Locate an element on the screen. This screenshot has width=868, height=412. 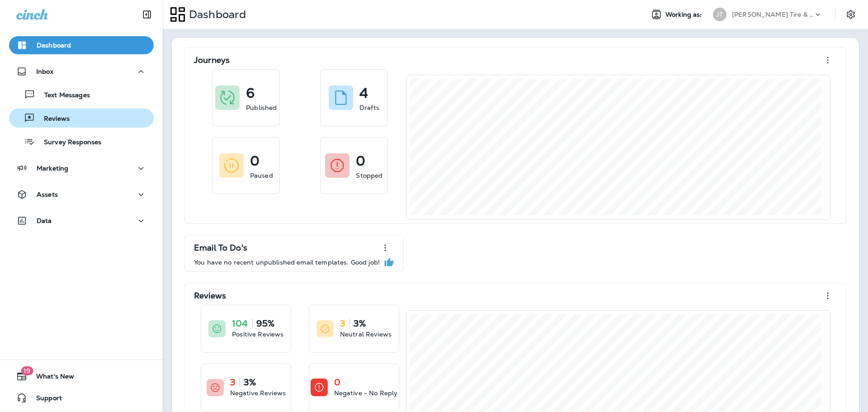
button: Dashboard is located at coordinates (81, 45).